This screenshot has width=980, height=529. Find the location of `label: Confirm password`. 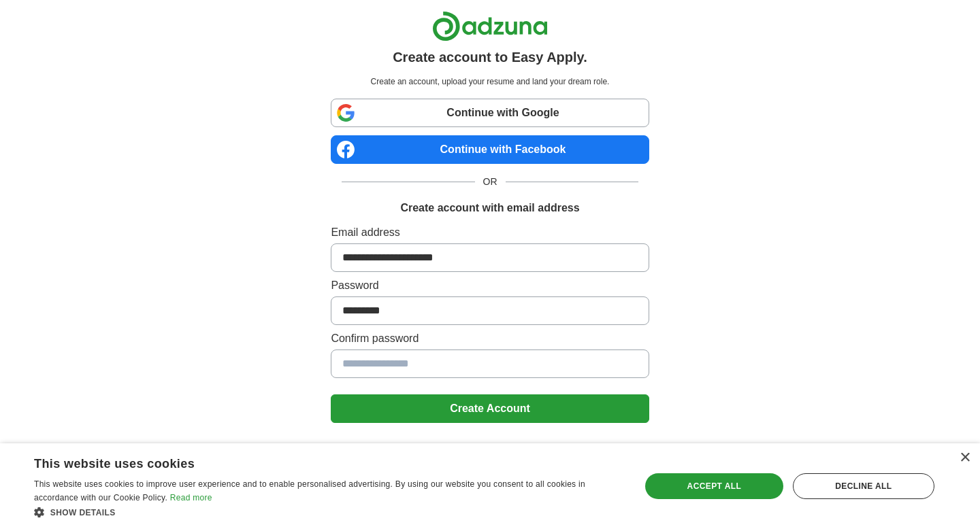

label: Confirm password is located at coordinates (489, 339).